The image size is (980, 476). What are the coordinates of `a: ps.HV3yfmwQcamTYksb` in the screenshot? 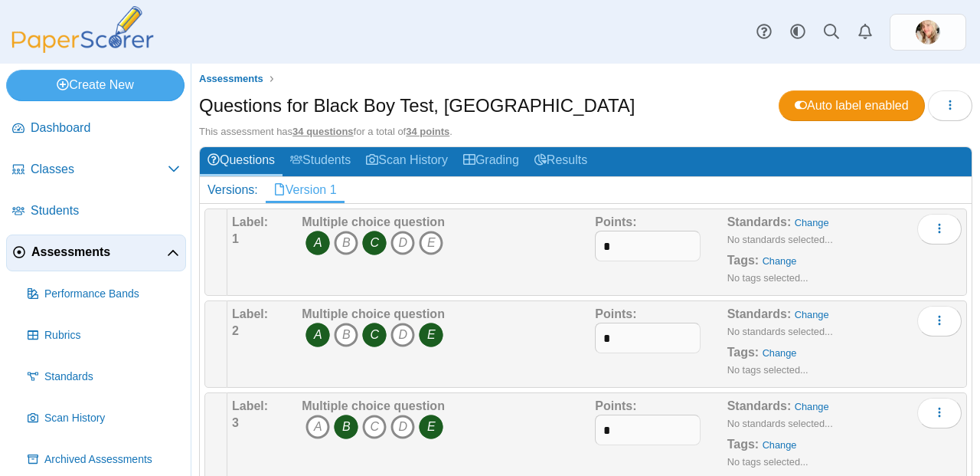 It's located at (928, 32).